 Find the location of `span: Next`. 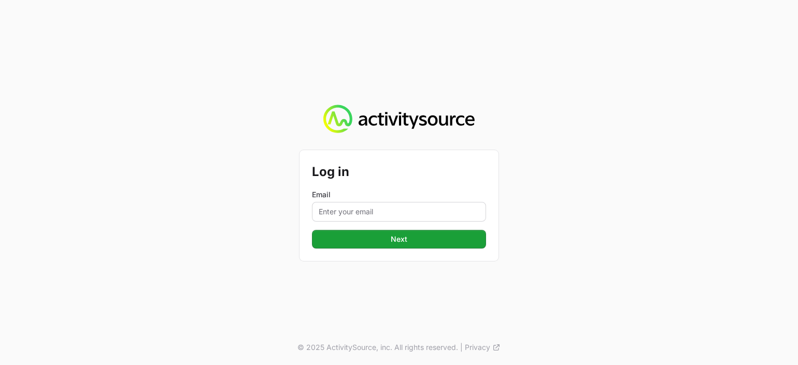

span: Next is located at coordinates (399, 240).